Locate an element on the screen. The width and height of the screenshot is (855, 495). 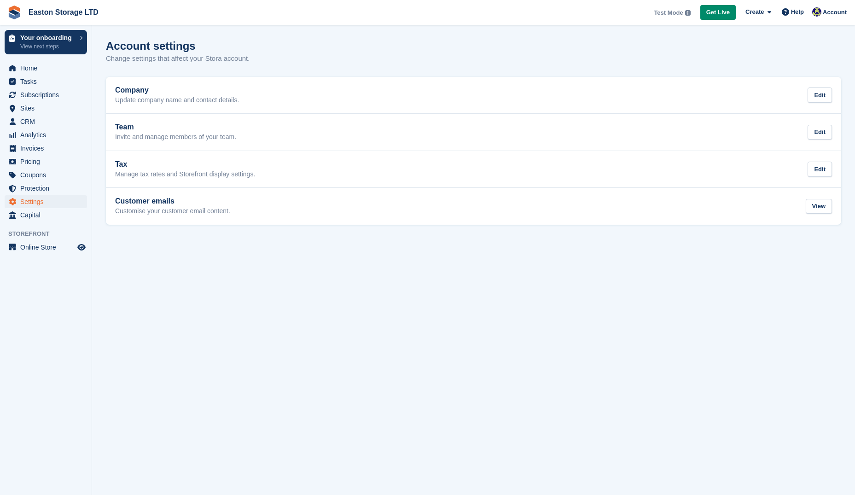
span: Capital is located at coordinates (48, 215).